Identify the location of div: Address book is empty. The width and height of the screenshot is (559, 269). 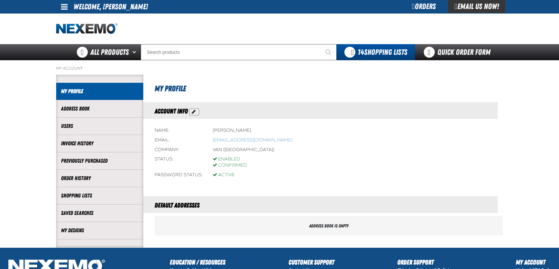
(328, 226).